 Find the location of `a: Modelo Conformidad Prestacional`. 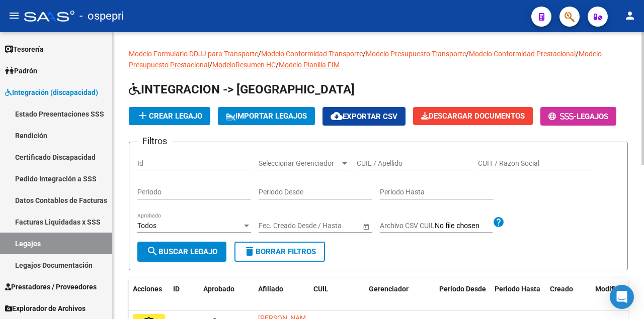

a: Modelo Conformidad Prestacional is located at coordinates (522, 53).